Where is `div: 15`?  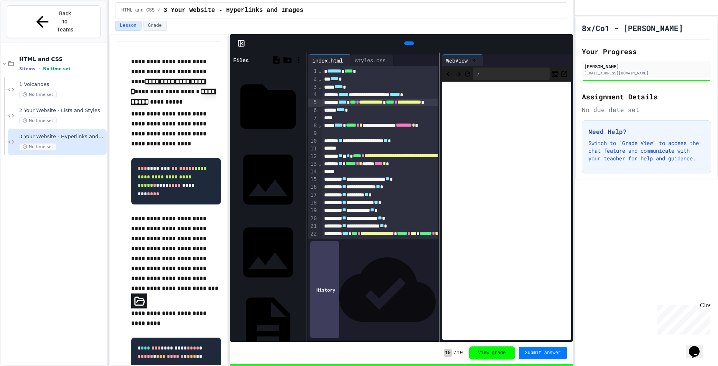 div: 15 is located at coordinates (313, 180).